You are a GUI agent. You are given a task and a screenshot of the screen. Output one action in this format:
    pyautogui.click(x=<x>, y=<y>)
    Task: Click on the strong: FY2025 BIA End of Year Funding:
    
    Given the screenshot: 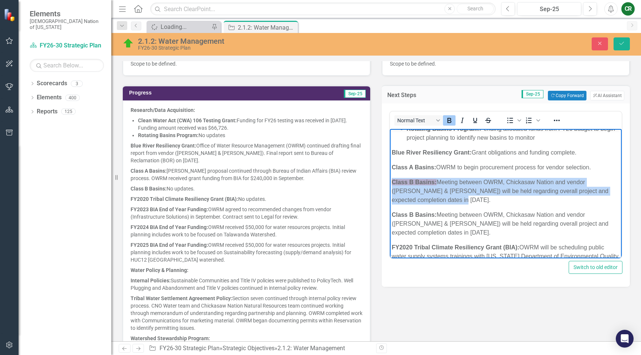 What is the action you would take?
    pyautogui.click(x=169, y=245)
    